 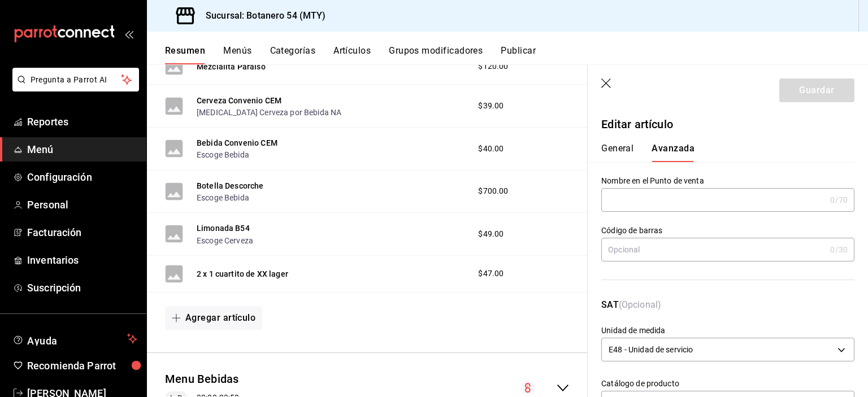 I want to click on button: Mezclalita Paraiso, so click(x=231, y=67).